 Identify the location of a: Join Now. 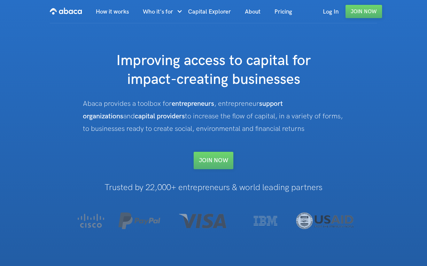
(363, 11).